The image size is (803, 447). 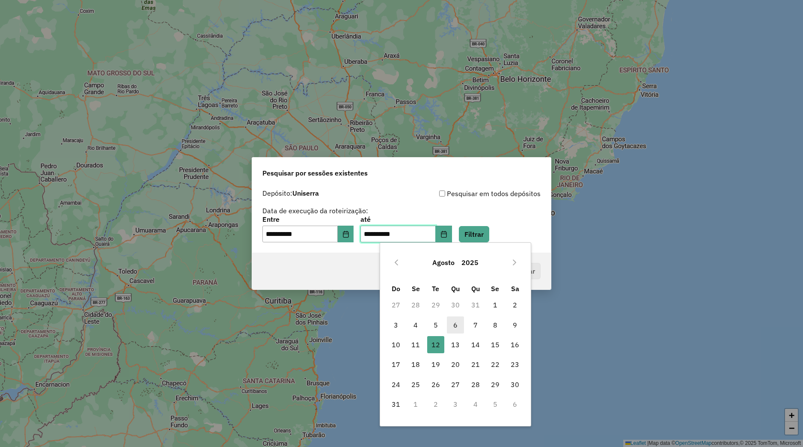 I want to click on span: 3, so click(x=396, y=325).